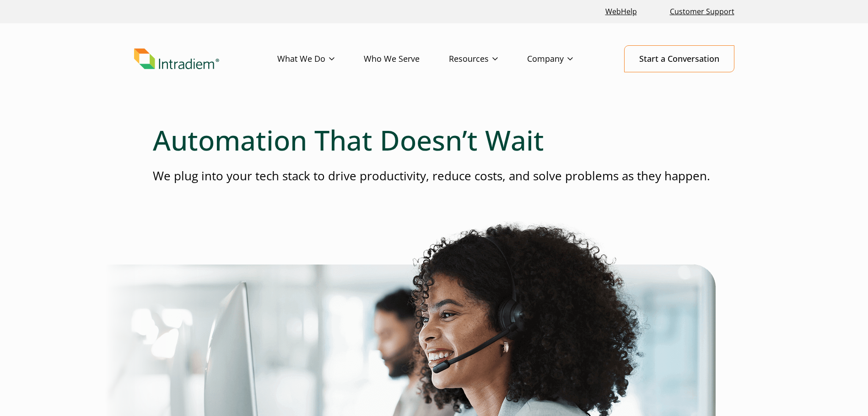  I want to click on a: Who We Serve, so click(407, 59).